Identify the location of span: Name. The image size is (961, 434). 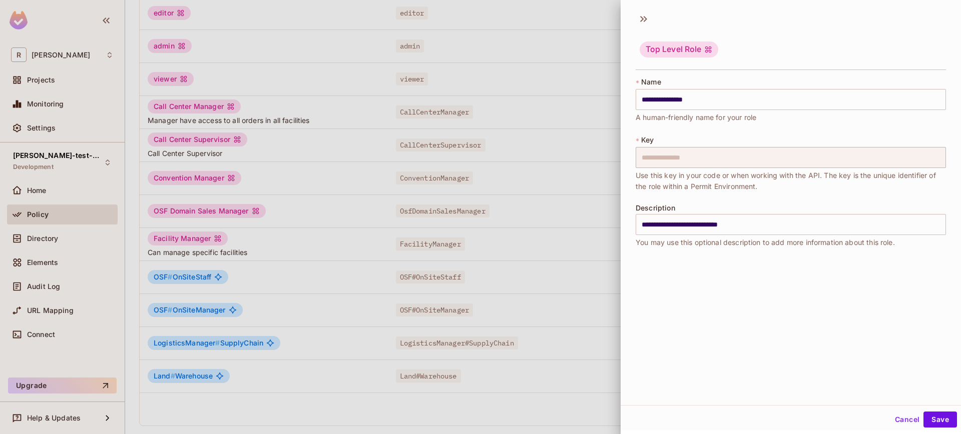
(651, 82).